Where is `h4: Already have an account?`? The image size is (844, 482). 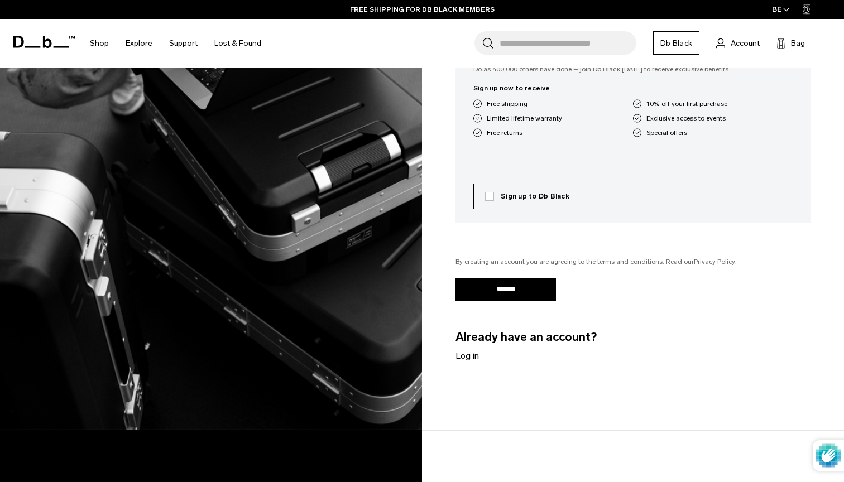 h4: Already have an account? is located at coordinates (633, 346).